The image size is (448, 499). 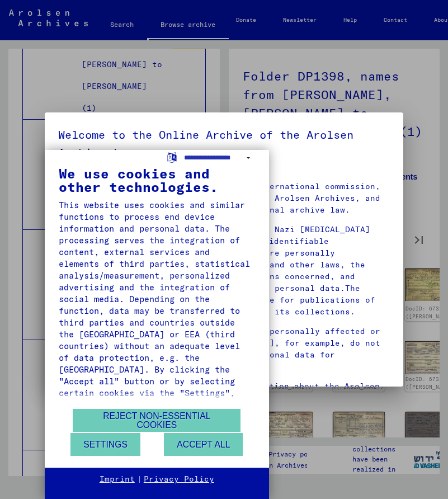 What do you see at coordinates (203, 444) in the screenshot?
I see `button: Accept all` at bounding box center [203, 444].